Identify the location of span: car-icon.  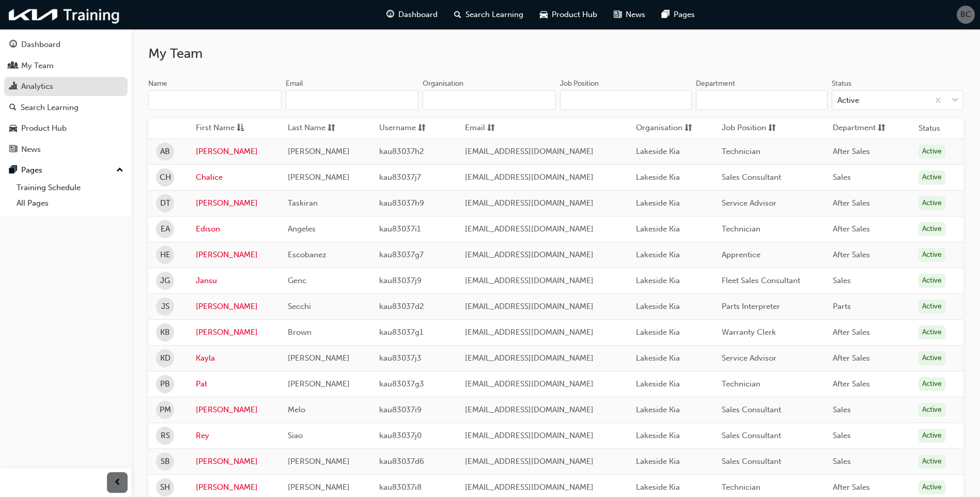
(13, 129).